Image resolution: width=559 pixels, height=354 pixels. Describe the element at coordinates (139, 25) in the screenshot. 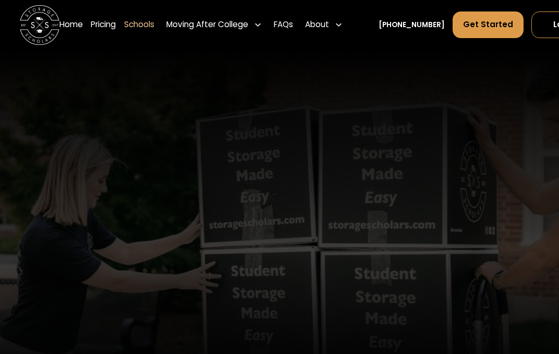

I see `a: Schools` at that location.